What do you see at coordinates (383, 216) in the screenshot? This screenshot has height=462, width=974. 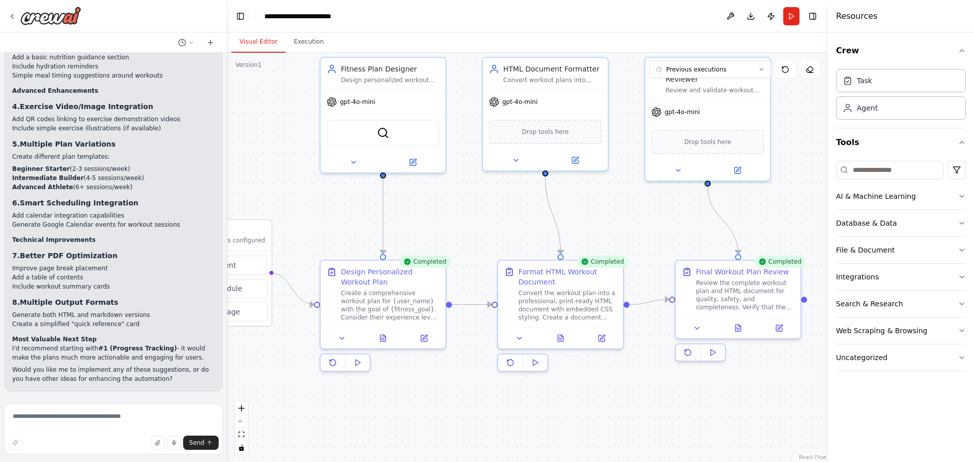 I see `g: Edge from 46d605e4-f27c-4eff-8c87-91a9b6f58d3e to 2e695514-2070-46c3-94f6-5dc3fcbc6675` at bounding box center [383, 216].